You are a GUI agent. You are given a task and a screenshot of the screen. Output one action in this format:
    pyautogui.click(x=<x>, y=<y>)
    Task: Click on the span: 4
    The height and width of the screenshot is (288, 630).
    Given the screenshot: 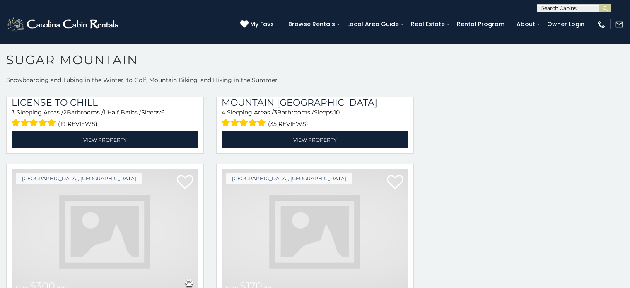 What is the action you would take?
    pyautogui.click(x=223, y=112)
    